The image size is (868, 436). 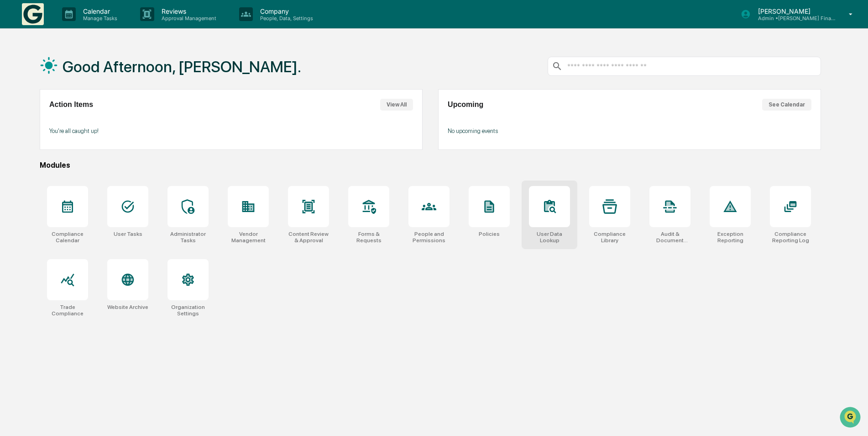 I want to click on div: Forms & Requests, so click(x=368, y=237).